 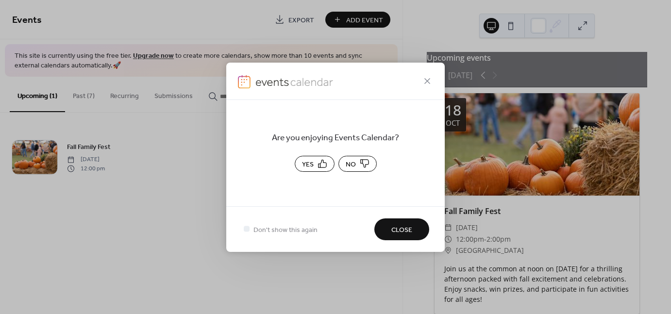 What do you see at coordinates (315, 164) in the screenshot?
I see `button: Yes` at bounding box center [315, 164].